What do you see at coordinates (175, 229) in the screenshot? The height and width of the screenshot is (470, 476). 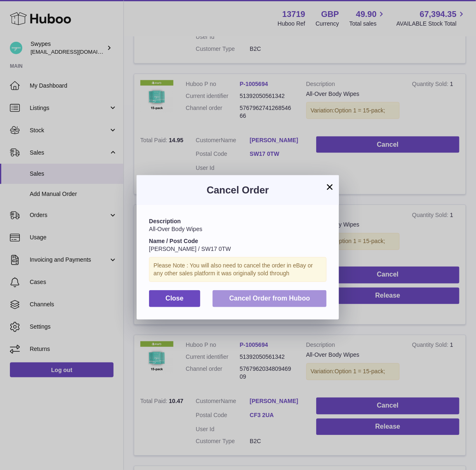 I see `span: All-Over Body Wipes` at bounding box center [175, 229].